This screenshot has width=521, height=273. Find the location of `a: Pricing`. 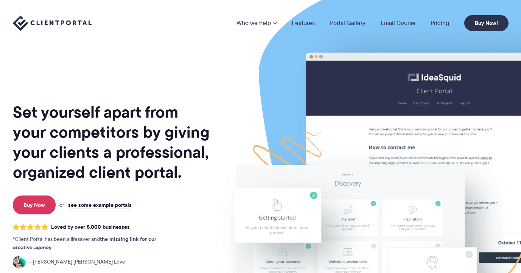

a: Pricing is located at coordinates (439, 23).